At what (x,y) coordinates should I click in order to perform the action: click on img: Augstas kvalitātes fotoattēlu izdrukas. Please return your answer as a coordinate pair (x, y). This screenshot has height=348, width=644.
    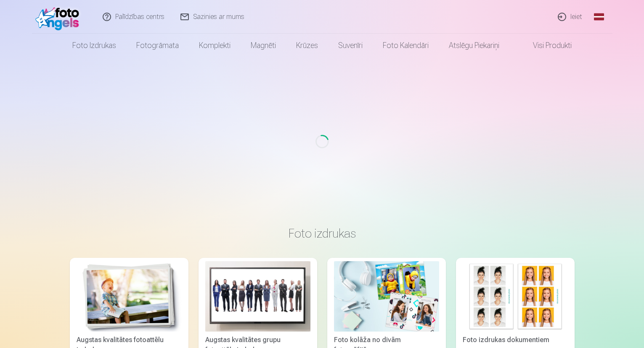
    Looking at the image, I should click on (129, 296).